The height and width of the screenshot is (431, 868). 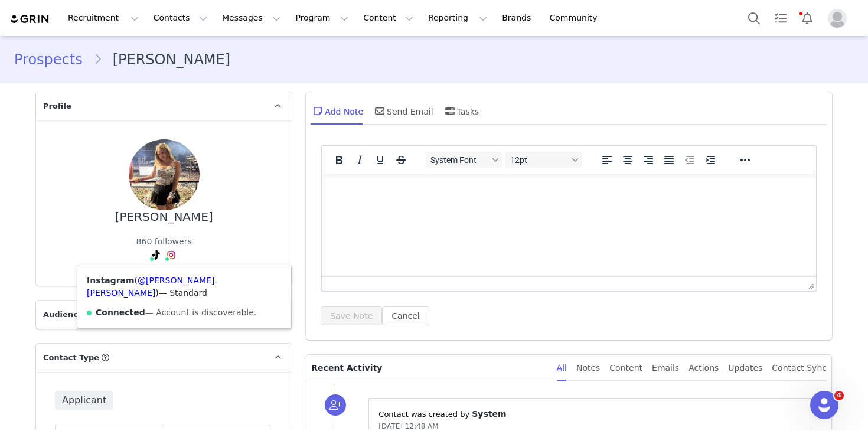 What do you see at coordinates (703, 368) in the screenshot?
I see `div: Actions` at bounding box center [703, 368].